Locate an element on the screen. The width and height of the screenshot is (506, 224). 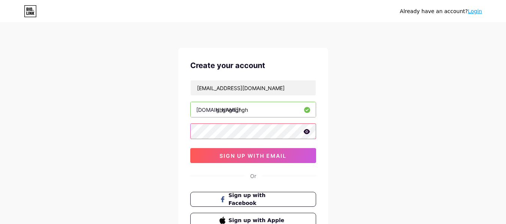
span: Sign up with Facebook is located at coordinates (257, 200).